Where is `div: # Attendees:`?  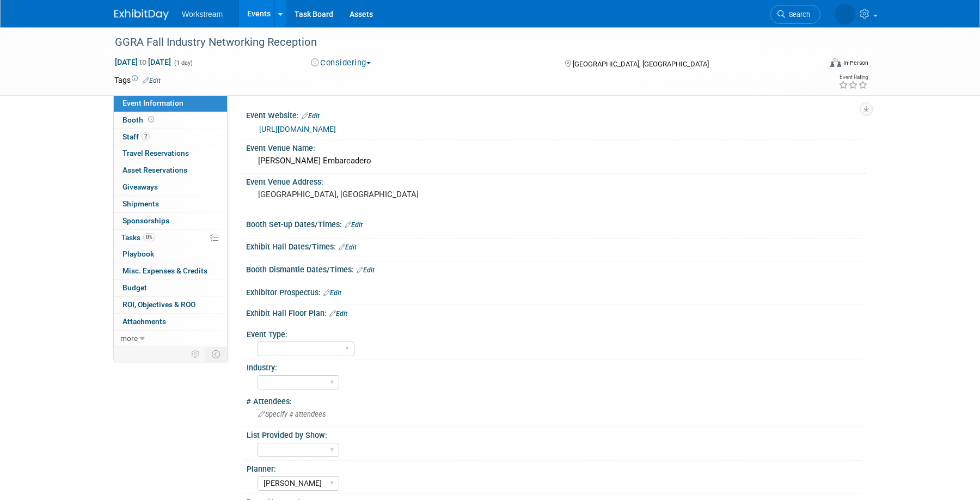 div: # Attendees: is located at coordinates (556, 400).